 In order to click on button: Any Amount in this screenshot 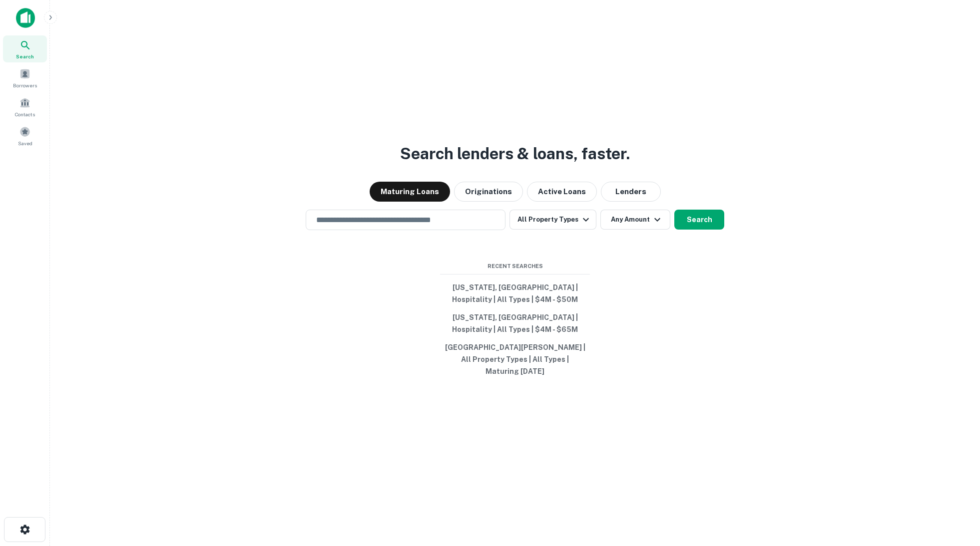, I will do `click(635, 219)`.